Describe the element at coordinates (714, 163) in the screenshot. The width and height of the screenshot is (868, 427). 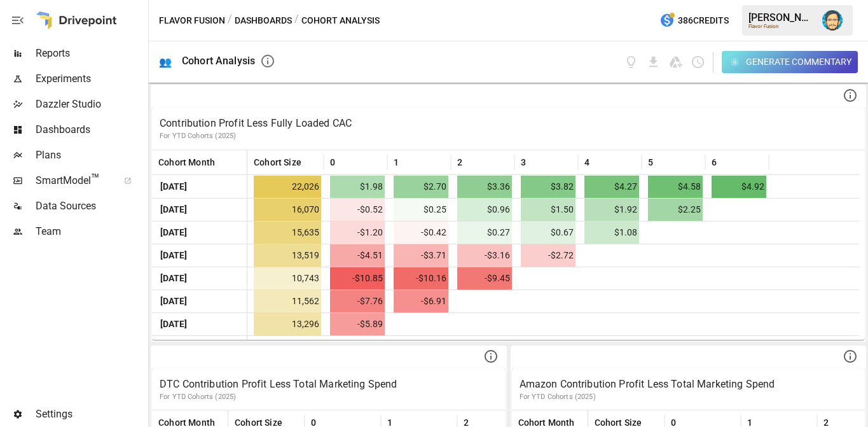
I see `span: 6` at that location.